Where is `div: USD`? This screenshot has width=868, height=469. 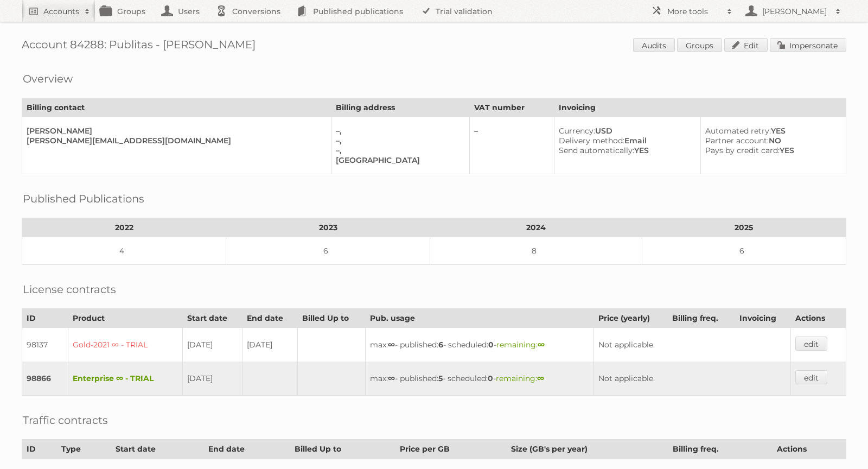 div: USD is located at coordinates (626, 131).